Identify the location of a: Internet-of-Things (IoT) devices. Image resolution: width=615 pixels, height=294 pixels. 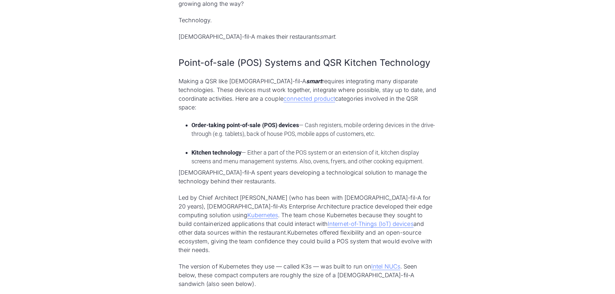
(371, 224).